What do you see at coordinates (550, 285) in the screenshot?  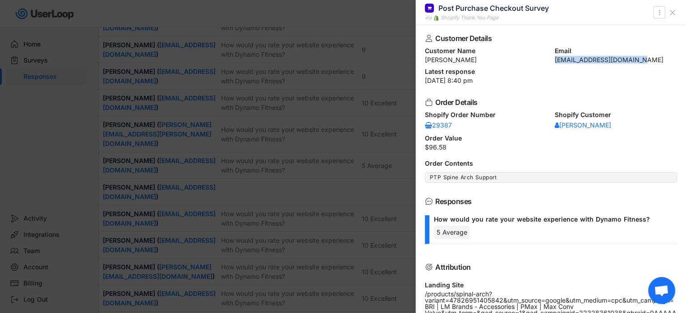 I see `div: Landing Site` at bounding box center [550, 285].